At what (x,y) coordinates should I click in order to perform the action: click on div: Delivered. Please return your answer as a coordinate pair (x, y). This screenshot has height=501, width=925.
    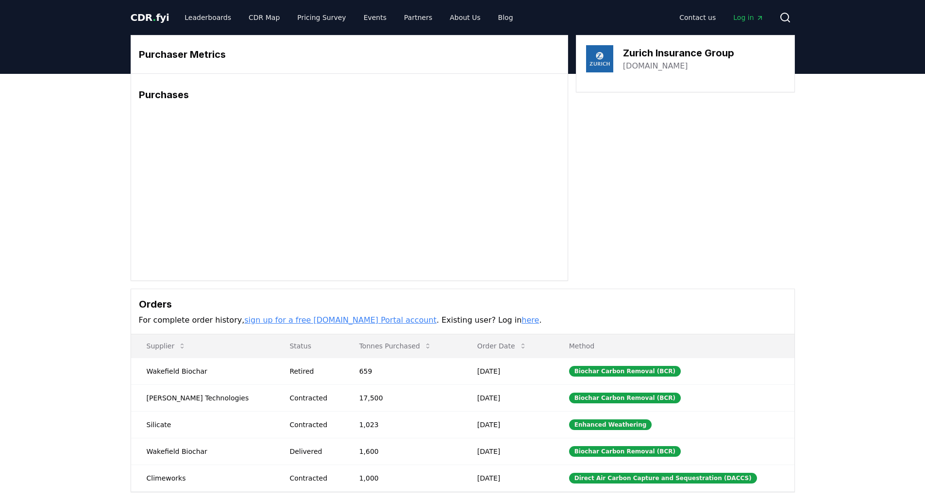
    Looking at the image, I should click on (312, 451).